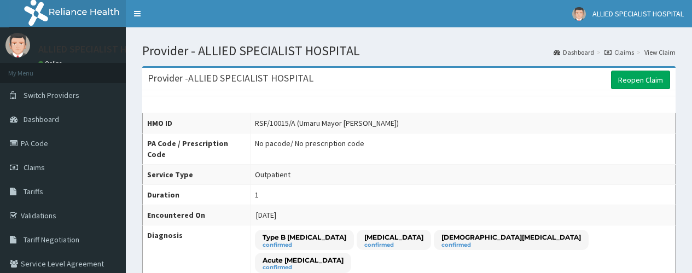 This screenshot has width=692, height=273. What do you see at coordinates (41, 119) in the screenshot?
I see `span: Dashboard` at bounding box center [41, 119].